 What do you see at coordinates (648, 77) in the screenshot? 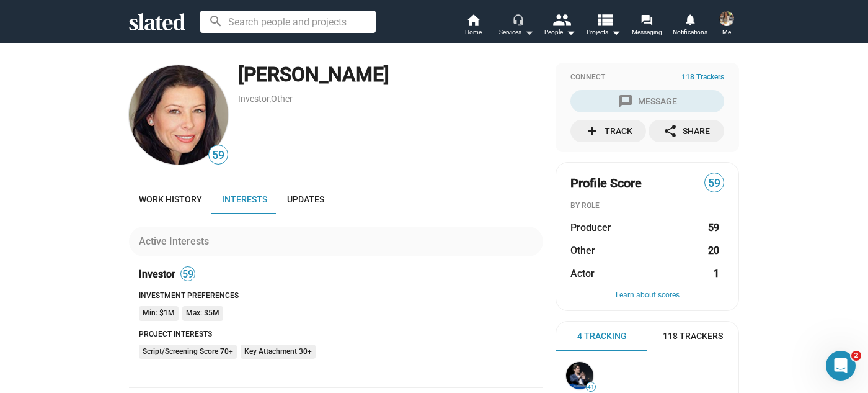
I see `div: Connect` at bounding box center [648, 77].